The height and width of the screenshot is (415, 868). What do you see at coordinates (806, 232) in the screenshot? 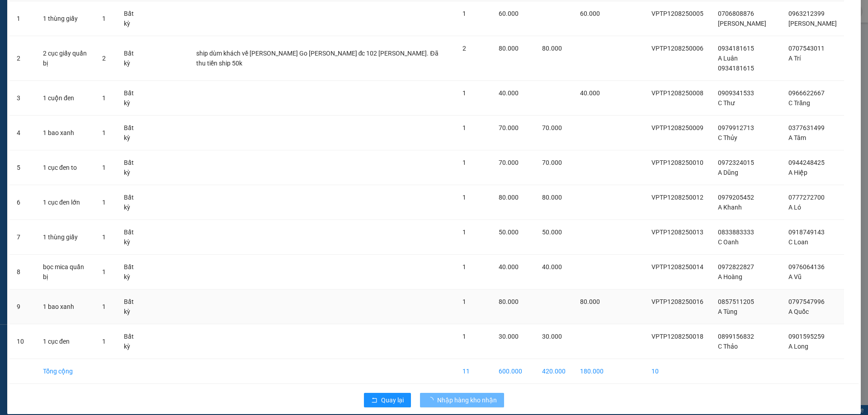
I see `span: 0918749143` at bounding box center [806, 232].